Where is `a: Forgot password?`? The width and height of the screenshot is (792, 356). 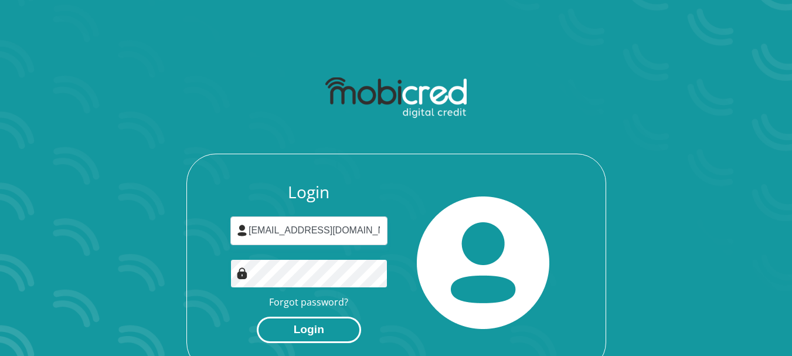
a: Forgot password? is located at coordinates (308, 302).